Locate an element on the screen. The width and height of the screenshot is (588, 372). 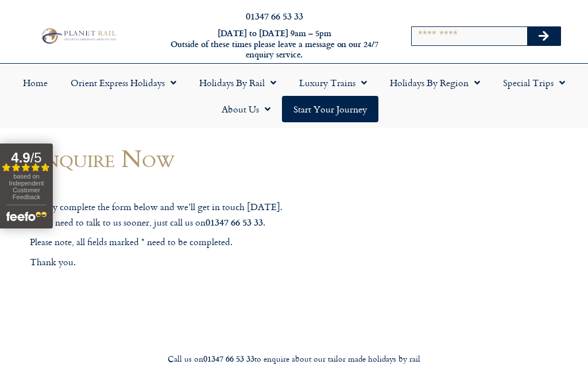
nav: Menu is located at coordinates (294, 96).